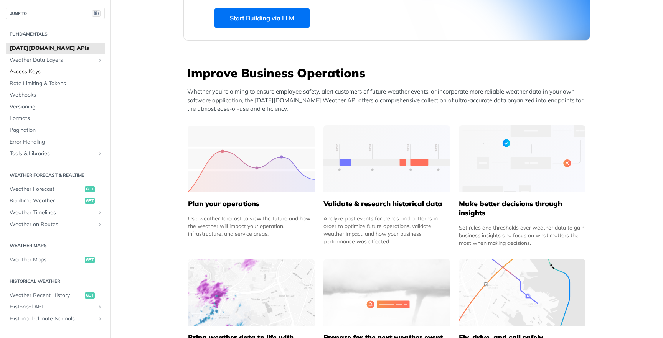 This screenshot has height=338, width=663. Describe the element at coordinates (55, 281) in the screenshot. I see `h2: Historical Weather` at that location.